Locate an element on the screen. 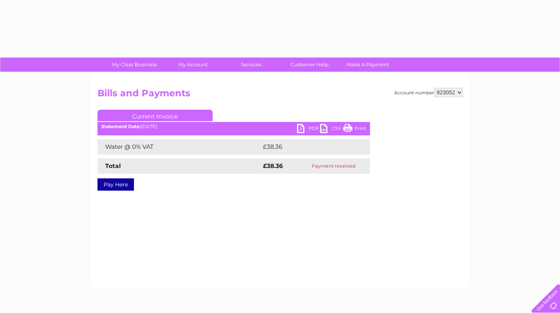 The height and width of the screenshot is (313, 560). a: Pay Here is located at coordinates (116, 185).